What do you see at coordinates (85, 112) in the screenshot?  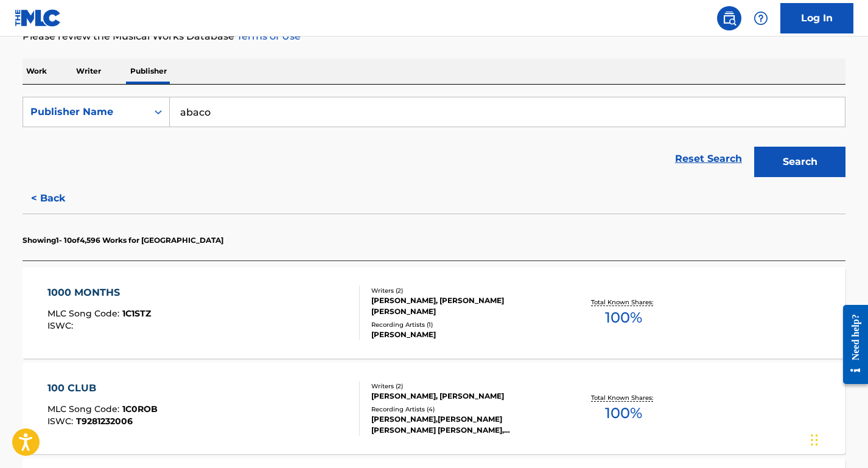 I see `div: Publisher Name` at bounding box center [85, 112].